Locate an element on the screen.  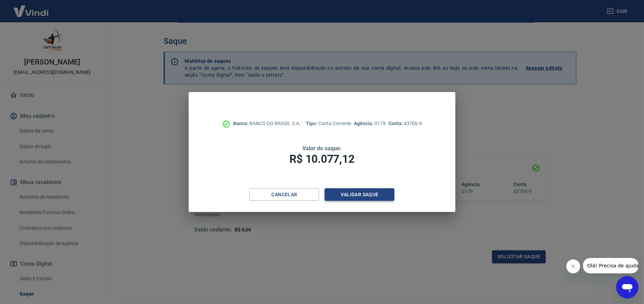
span: Olá! Precisa de ajuda? is located at coordinates (31, 8).